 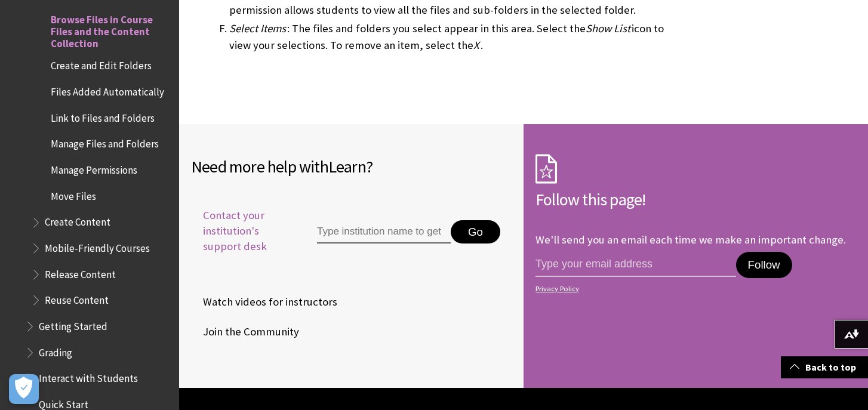 I want to click on span: Interact with Students, so click(x=89, y=375).